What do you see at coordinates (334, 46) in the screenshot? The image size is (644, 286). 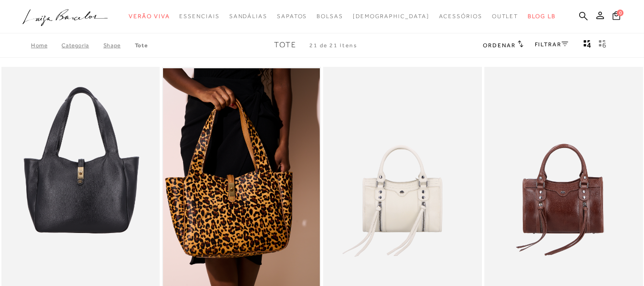 I see `span: 21 de 21 itens` at bounding box center [334, 46].